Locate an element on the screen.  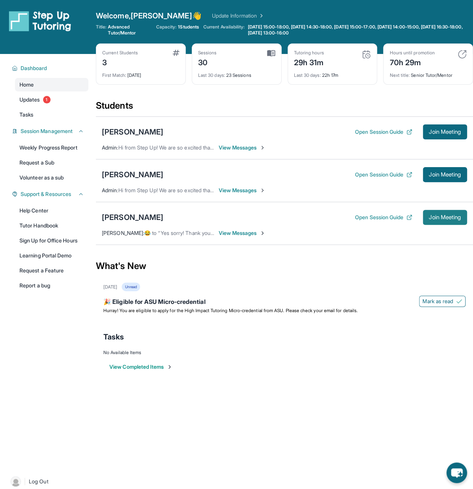
a: Tutor Handbook is located at coordinates (52, 225).